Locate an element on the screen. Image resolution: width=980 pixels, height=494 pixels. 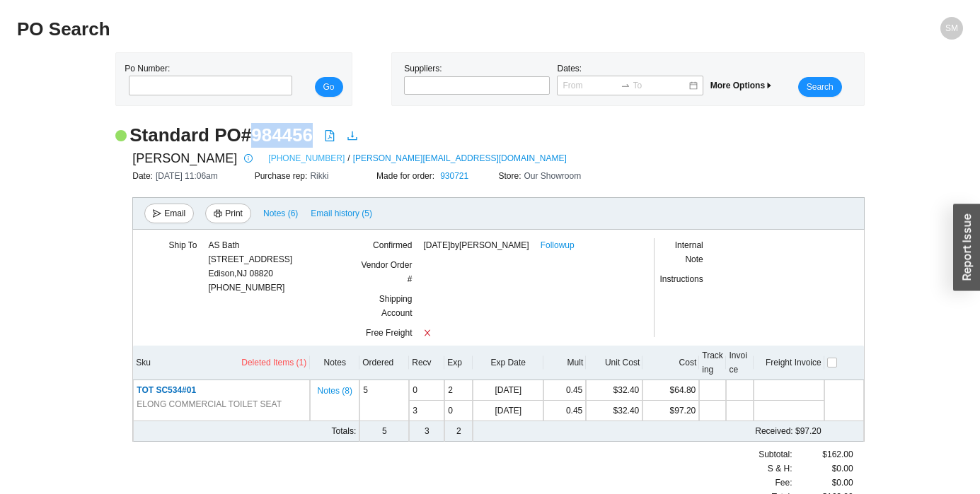
span: caret-right is located at coordinates (769, 86).